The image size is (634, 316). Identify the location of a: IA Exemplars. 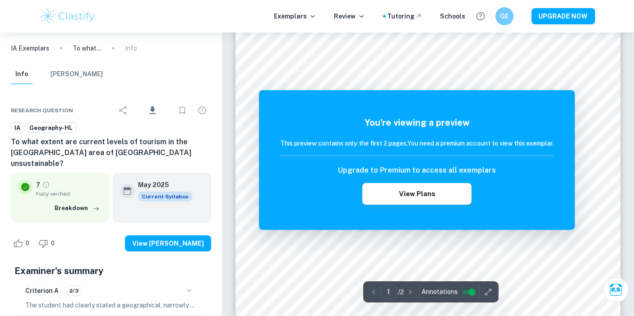
(30, 48).